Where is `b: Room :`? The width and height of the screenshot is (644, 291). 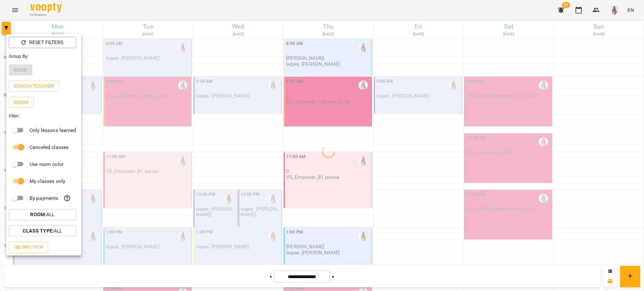 b: Room : is located at coordinates (38, 214).